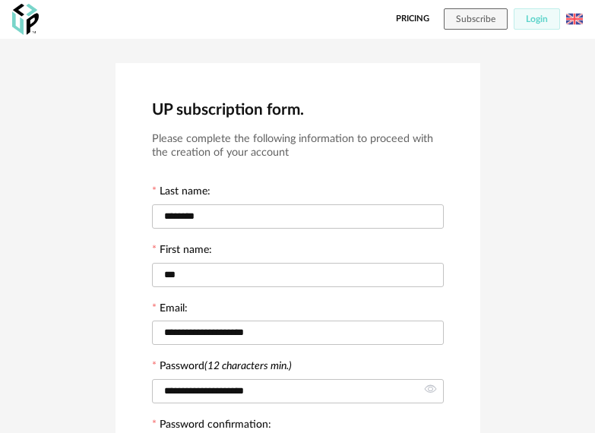 The image size is (595, 433). I want to click on img: us, so click(574, 19).